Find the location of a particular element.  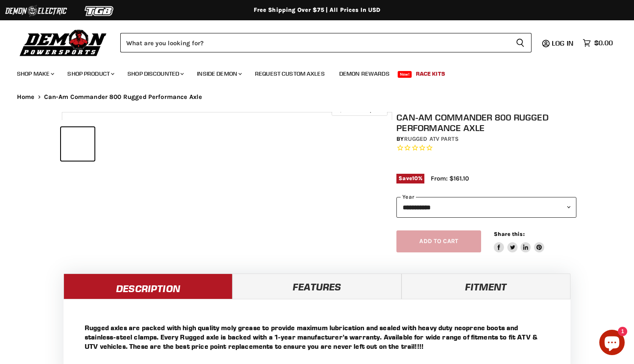

span: New! is located at coordinates (405, 74).